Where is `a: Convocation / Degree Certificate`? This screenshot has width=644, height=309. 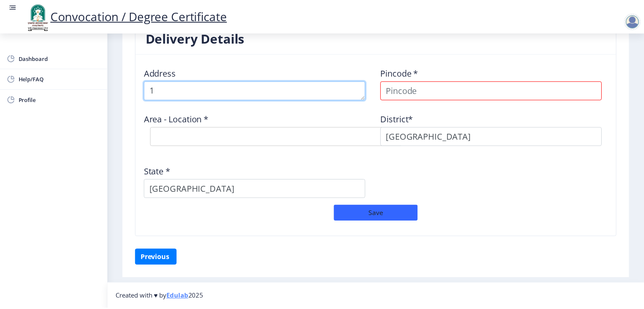 a: Convocation / Degree Certificate is located at coordinates (127, 15).